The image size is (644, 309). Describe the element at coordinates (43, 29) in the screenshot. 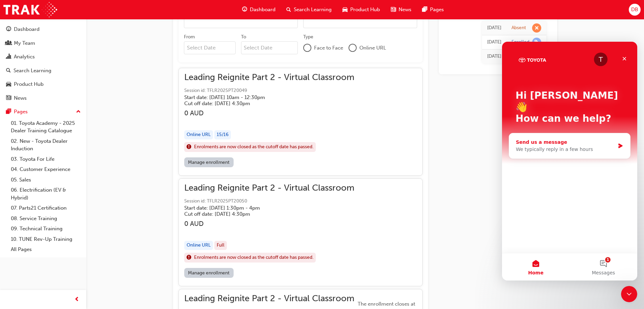

I see `a: Dashboard` at that location.